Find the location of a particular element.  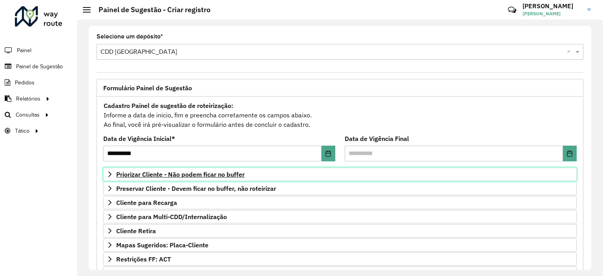

span: Priorizar Cliente - Não podem ficar no buffer is located at coordinates (180, 174).